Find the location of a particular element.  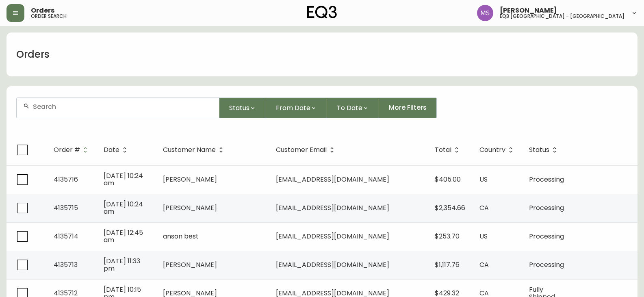

span: Orders is located at coordinates (43, 10).